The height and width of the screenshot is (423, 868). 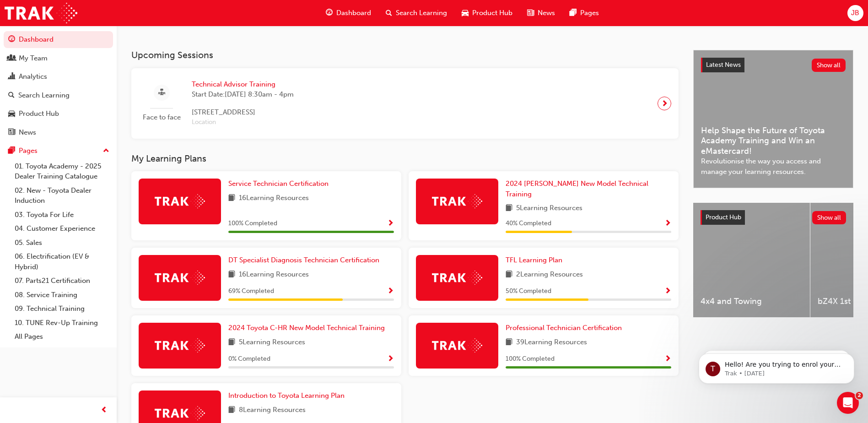 I want to click on a: search-iconSearch Learning, so click(x=416, y=13).